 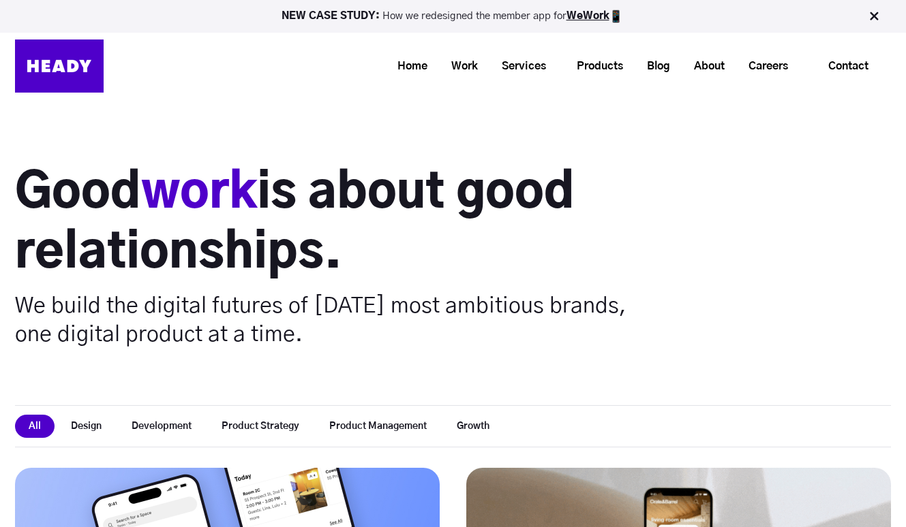 I want to click on button: Development, so click(x=162, y=427).